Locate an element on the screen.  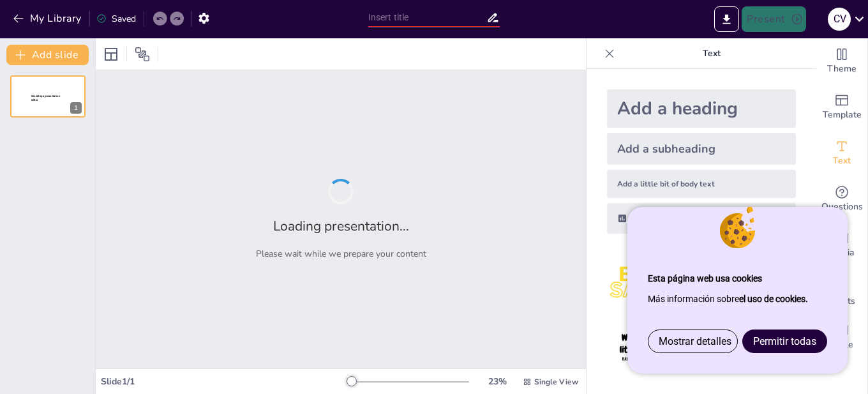
input: Insert title is located at coordinates (427, 18).